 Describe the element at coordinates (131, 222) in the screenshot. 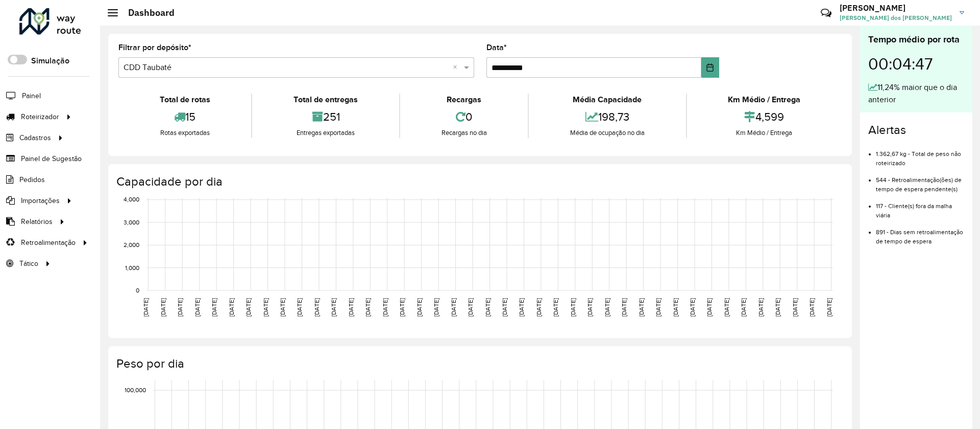

I see `text: 3,000` at that location.